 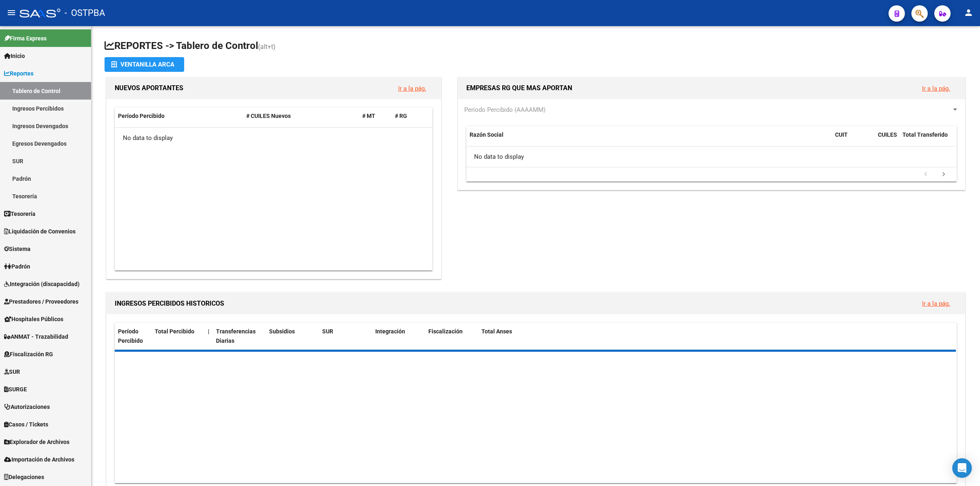 I want to click on span: Liquidación de Convenios, so click(x=39, y=231).